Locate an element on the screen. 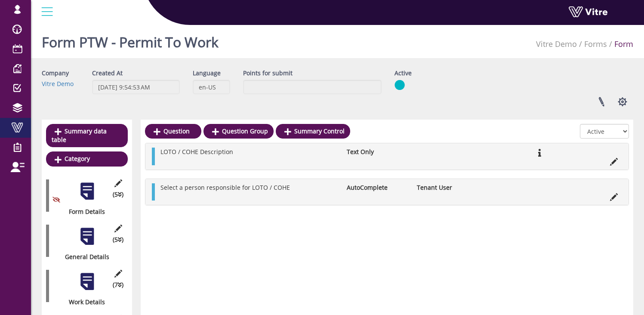  a: Category is located at coordinates (87, 159).